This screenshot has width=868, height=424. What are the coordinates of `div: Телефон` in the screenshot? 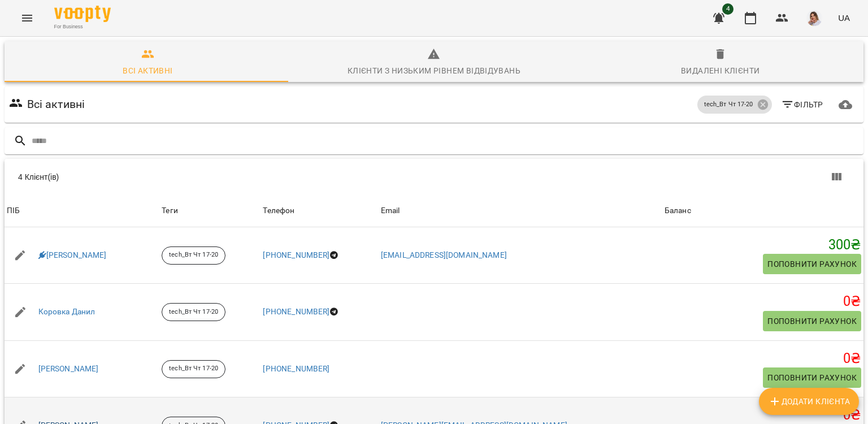 It's located at (279, 211).